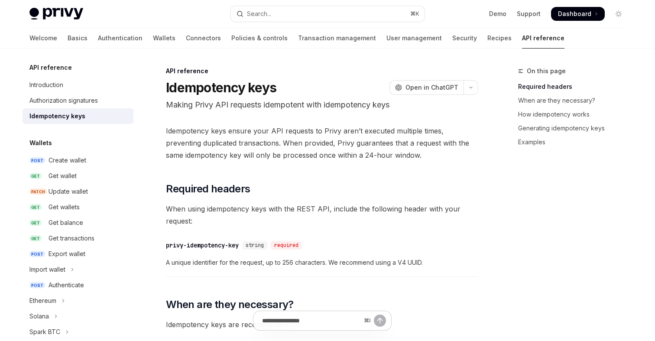 The width and height of the screenshot is (655, 341). Describe the element at coordinates (322, 143) in the screenshot. I see `span: Idempotency keys ensure your API requests to Privy aren’t executed multiple times, preventing dup...` at that location.